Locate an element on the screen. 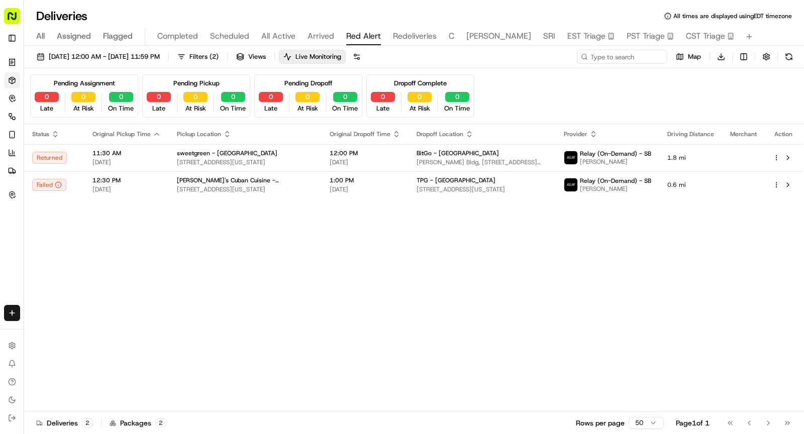 This screenshot has height=434, width=804. p: Rows per page is located at coordinates (600, 423).